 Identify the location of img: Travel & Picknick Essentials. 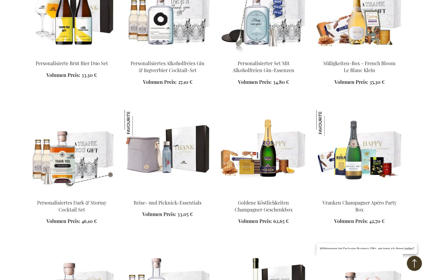
(168, 152).